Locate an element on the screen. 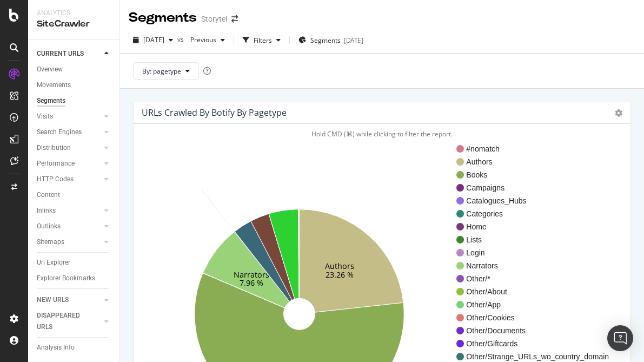  div: Storytel is located at coordinates (214, 19).